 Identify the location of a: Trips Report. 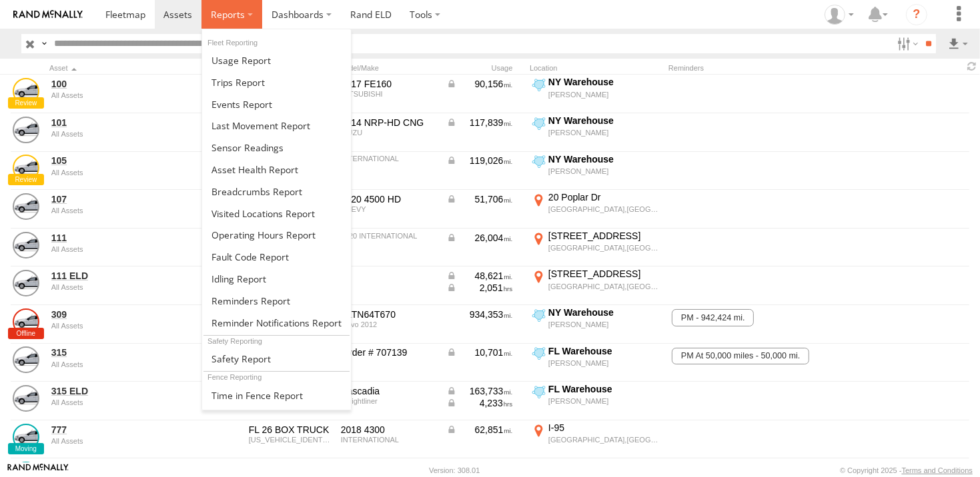
(276, 82).